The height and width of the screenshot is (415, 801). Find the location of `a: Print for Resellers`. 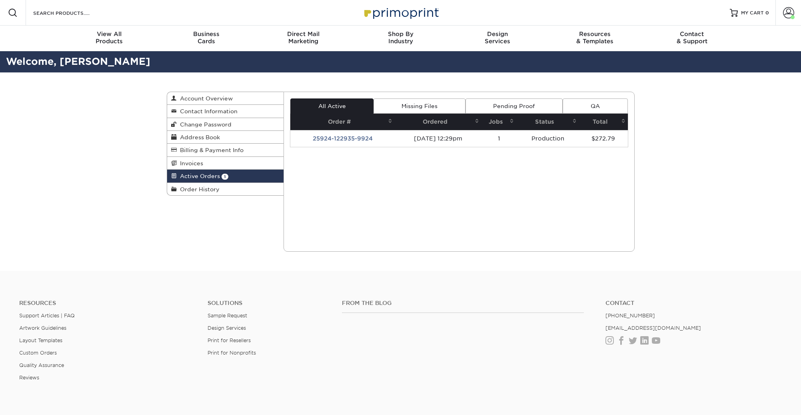

a: Print for Resellers is located at coordinates (229, 340).